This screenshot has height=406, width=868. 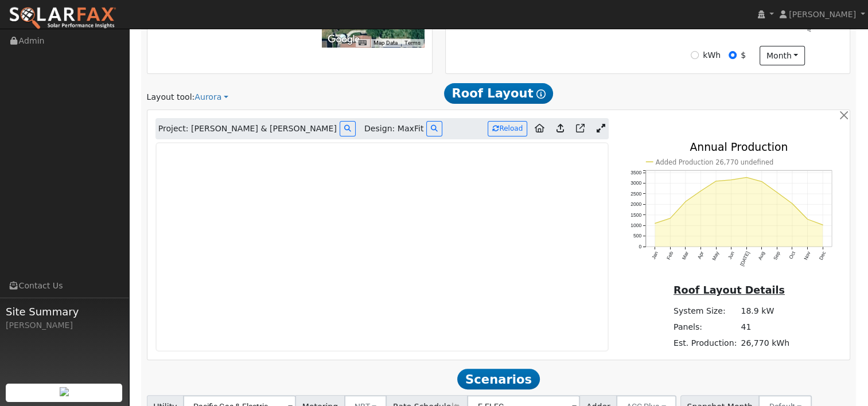 I want to click on text: 0, so click(x=640, y=247).